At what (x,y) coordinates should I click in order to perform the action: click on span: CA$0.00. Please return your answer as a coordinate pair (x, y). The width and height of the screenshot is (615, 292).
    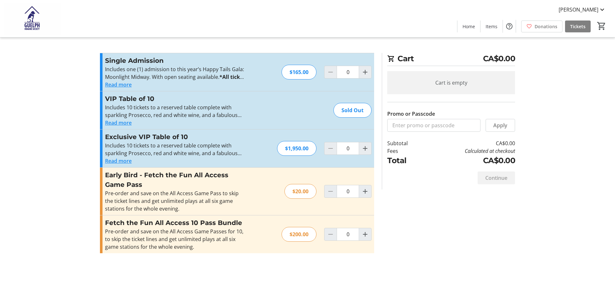
    Looking at the image, I should click on (499, 59).